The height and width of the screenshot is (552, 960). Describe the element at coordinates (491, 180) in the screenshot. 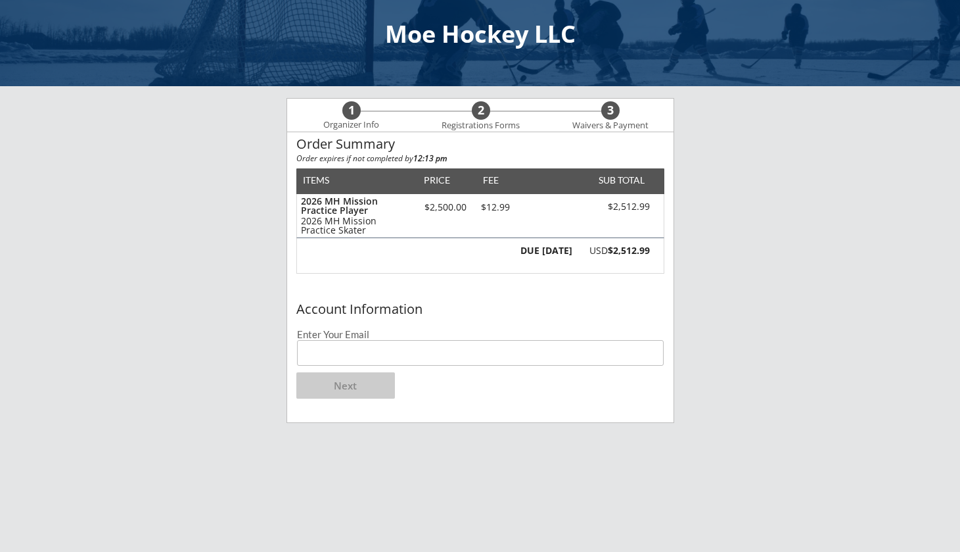

I see `div: FEE` at that location.